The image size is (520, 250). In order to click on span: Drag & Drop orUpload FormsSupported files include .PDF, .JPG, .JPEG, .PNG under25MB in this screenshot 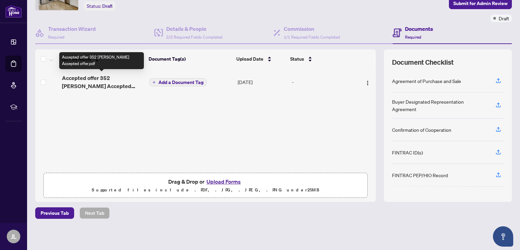, I will do `click(206, 186)`.